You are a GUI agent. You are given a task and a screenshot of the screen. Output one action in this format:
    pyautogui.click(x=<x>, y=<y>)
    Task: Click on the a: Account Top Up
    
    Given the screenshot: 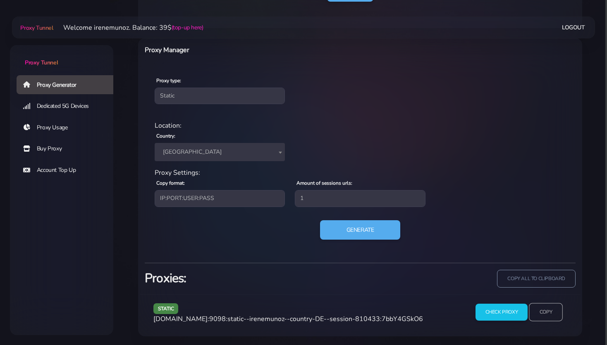 What is the action you would take?
    pyautogui.click(x=68, y=170)
    